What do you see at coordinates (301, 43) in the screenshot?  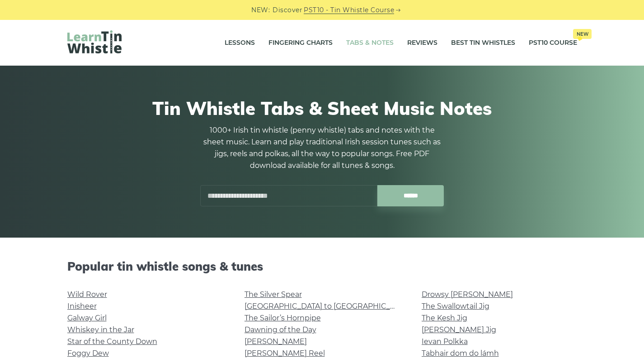 I see `a: Fingering Charts` at bounding box center [301, 43].